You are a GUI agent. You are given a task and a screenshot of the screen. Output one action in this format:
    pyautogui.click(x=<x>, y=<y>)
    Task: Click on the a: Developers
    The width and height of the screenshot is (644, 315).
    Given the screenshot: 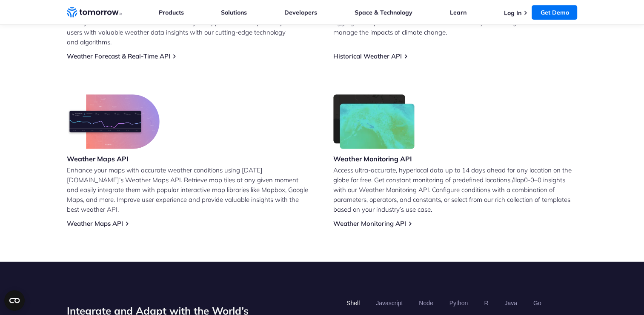 What is the action you would take?
    pyautogui.click(x=300, y=13)
    